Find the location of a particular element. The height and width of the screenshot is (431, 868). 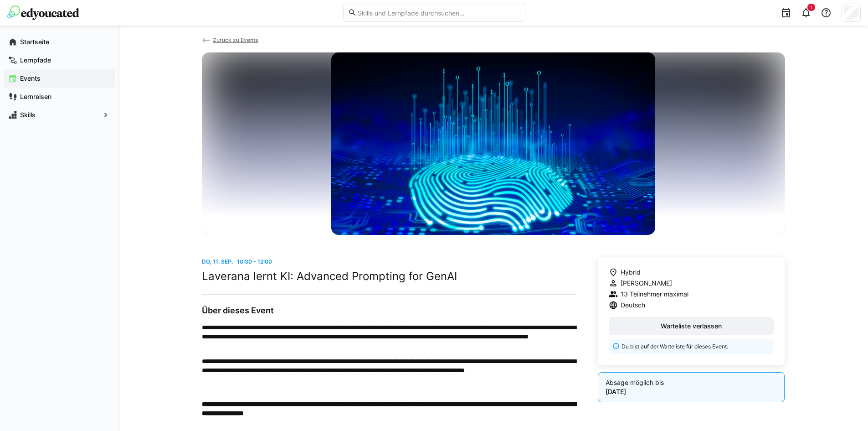

span: Warteliste verlassen is located at coordinates (692, 326).